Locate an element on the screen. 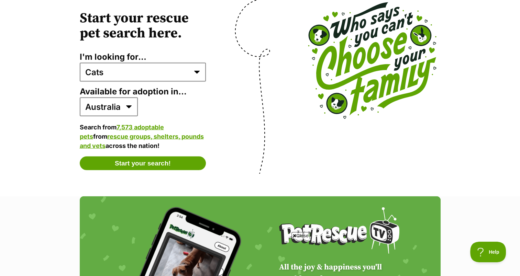  span: Close is located at coordinates (301, 236).